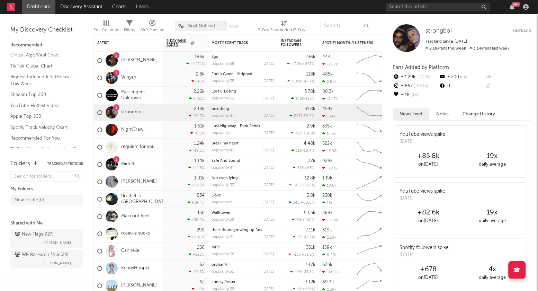 This screenshot has width=538, height=291. Describe the element at coordinates (196, 220) in the screenshot. I see `div: +36.9 %` at that location.